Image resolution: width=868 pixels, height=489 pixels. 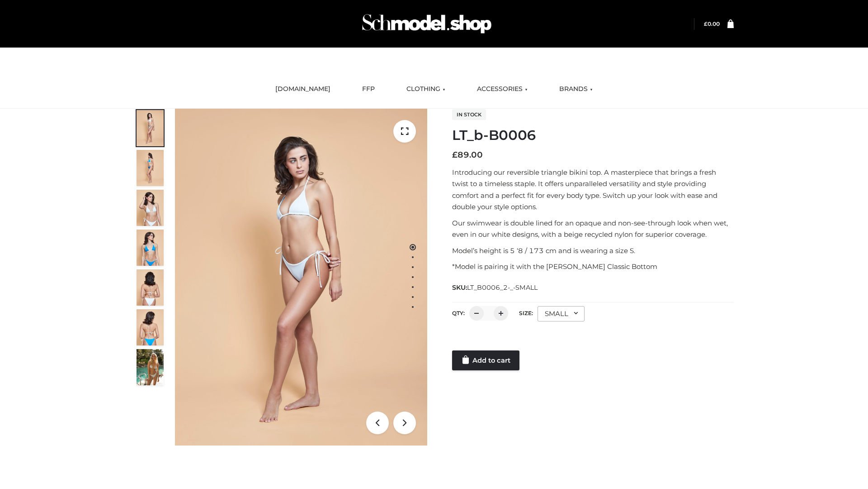 What do you see at coordinates (712, 23) in the screenshot?
I see `bdi: 0.00` at bounding box center [712, 23].